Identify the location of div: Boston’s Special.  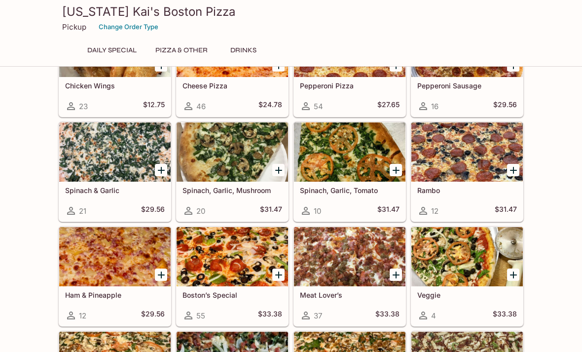
(232, 256).